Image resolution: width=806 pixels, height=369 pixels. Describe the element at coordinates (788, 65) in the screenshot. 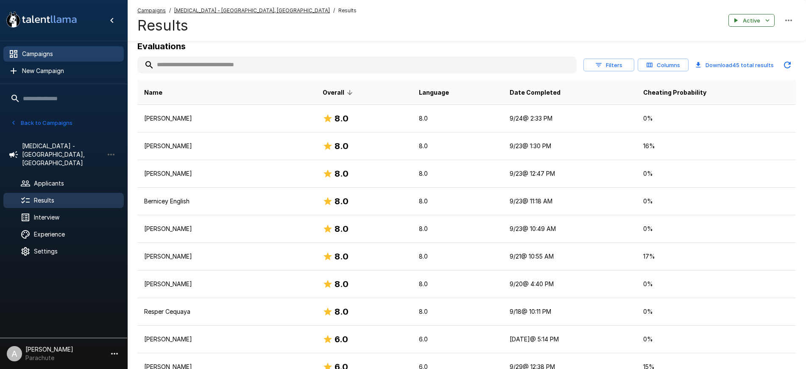

I see `button: Updated Today - 10:55 AM` at that location.